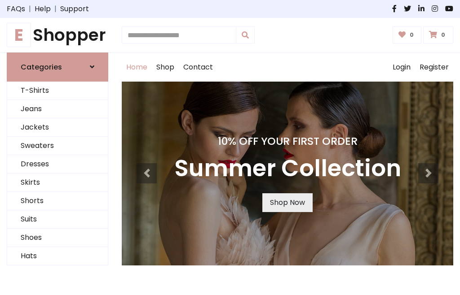 The image size is (460, 295). What do you see at coordinates (19, 35) in the screenshot?
I see `span: E` at bounding box center [19, 35].